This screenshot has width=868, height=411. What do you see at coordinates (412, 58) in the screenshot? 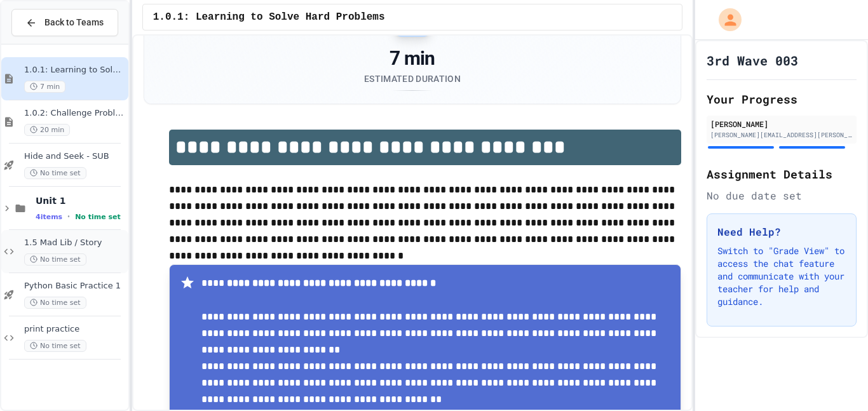
I see `div: 7 min` at bounding box center [412, 58].